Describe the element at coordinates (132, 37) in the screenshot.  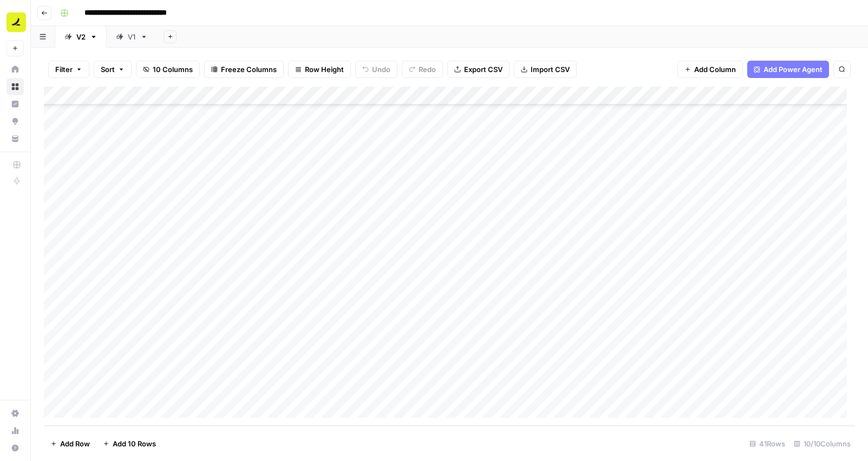
I see `div: V1` at that location.